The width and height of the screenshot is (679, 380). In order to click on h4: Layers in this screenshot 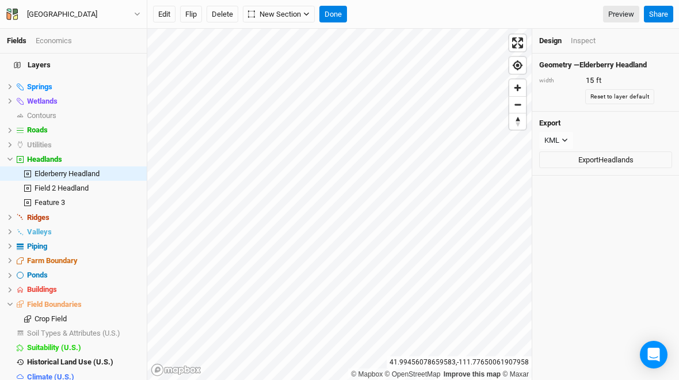, I will do `click(73, 65)`.